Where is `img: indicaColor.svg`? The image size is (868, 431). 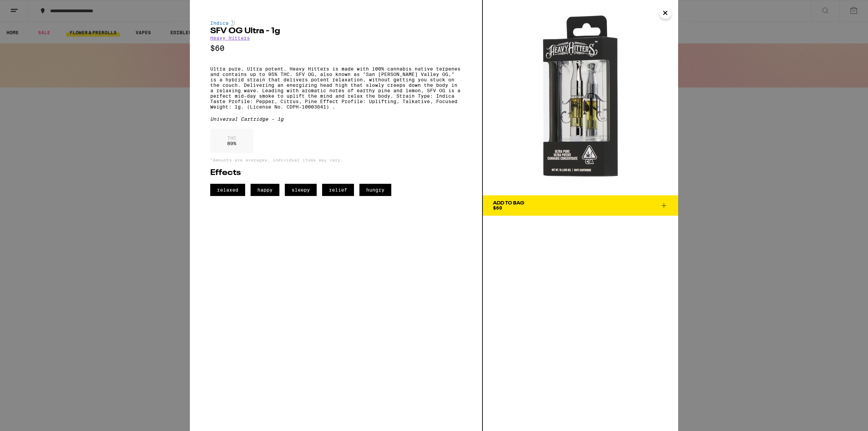
img: indicaColor.svg is located at coordinates (233, 23).